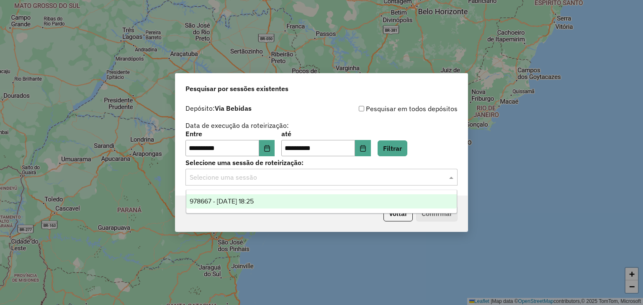 This screenshot has height=305, width=643. I want to click on label: até, so click(325, 134).